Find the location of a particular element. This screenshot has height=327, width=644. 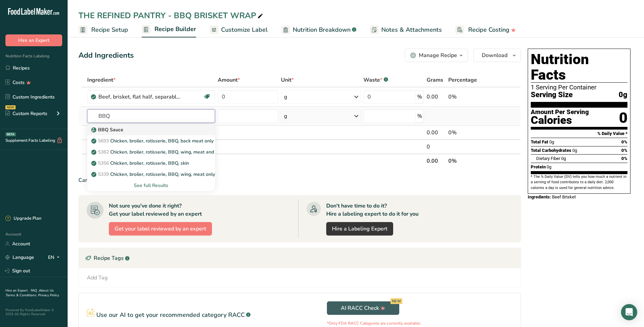

span: Protein is located at coordinates (538, 167).